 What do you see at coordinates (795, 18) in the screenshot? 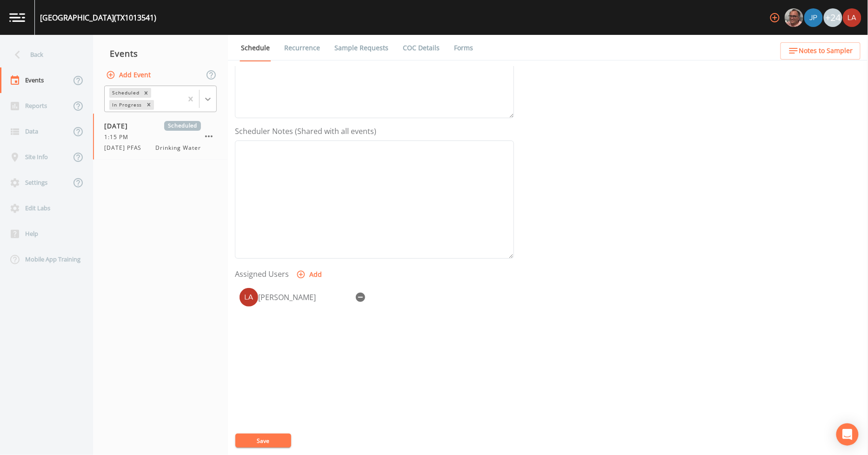
I see `div: Mike Franklin` at bounding box center [795, 18].